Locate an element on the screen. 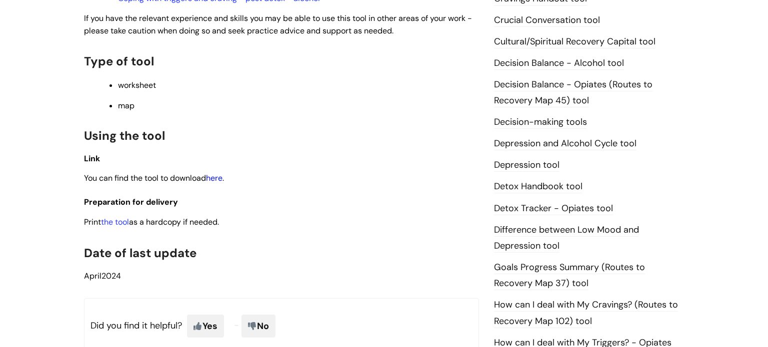  a: Decision Balance - Opiates (Routes to Recovery Map 45) tool is located at coordinates (573, 93).